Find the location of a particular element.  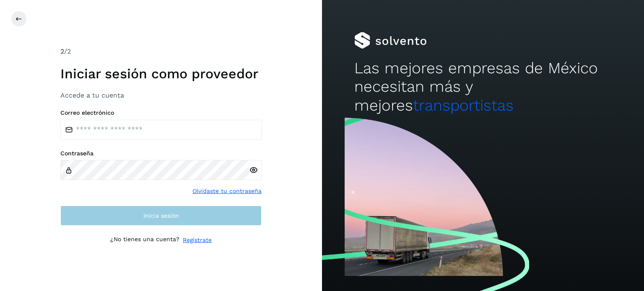

span: Inicia sesión is located at coordinates (161, 216).